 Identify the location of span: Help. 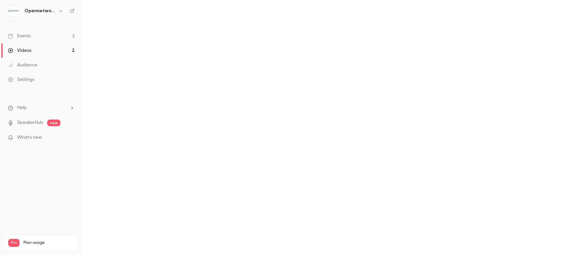
(22, 107).